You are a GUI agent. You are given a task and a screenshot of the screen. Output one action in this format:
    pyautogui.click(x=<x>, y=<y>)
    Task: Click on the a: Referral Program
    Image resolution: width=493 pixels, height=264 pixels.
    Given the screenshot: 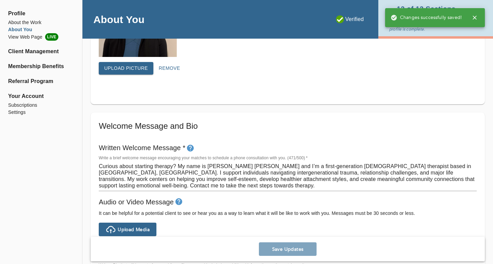 What is the action you would take?
    pyautogui.click(x=41, y=81)
    